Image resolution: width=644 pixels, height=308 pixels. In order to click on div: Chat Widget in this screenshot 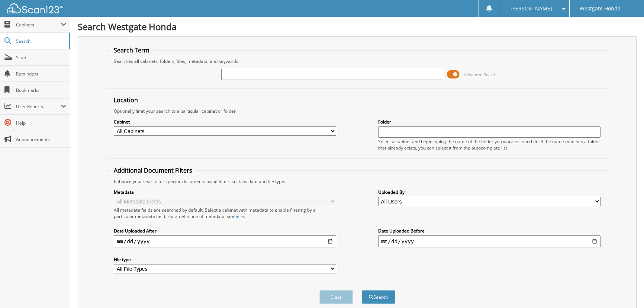, I will do `click(625, 290)`.